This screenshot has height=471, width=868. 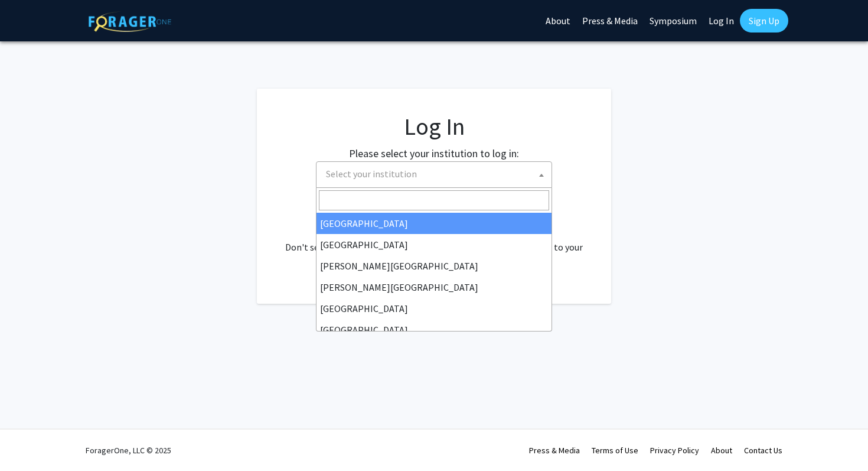 I want to click on a: About, so click(x=722, y=450).